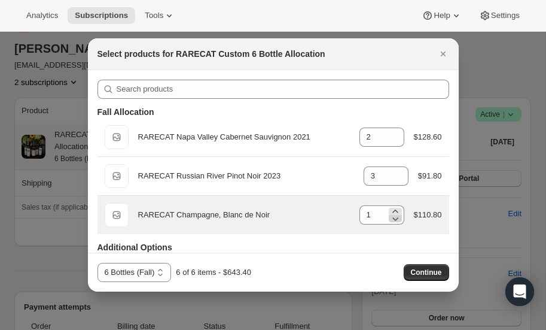 The width and height of the screenshot is (546, 330). What do you see at coordinates (42, 16) in the screenshot?
I see `button: Analytics` at bounding box center [42, 16].